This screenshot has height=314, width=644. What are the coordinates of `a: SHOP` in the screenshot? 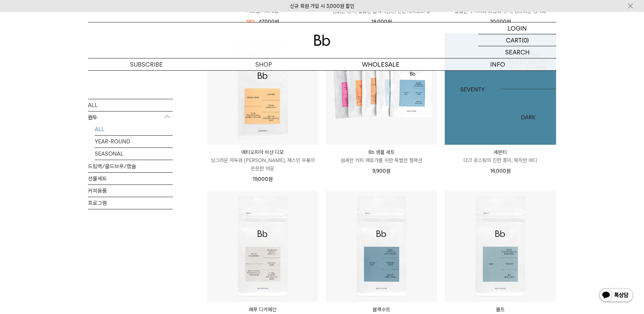 It's located at (263, 64).